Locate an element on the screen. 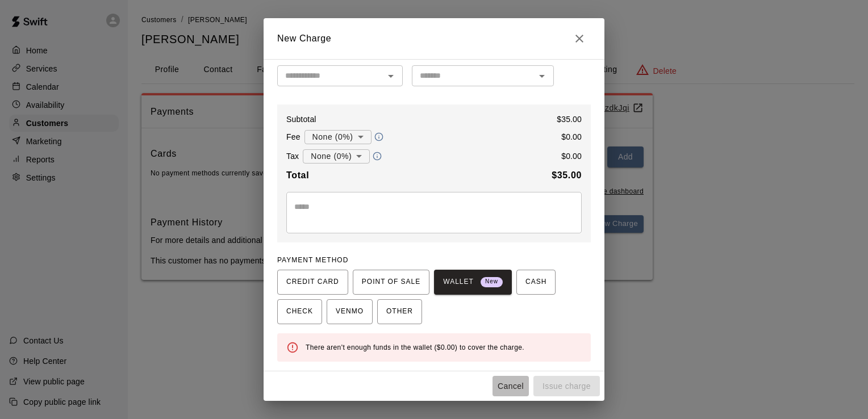 The height and width of the screenshot is (419, 868). button: OTHER is located at coordinates (399, 312).